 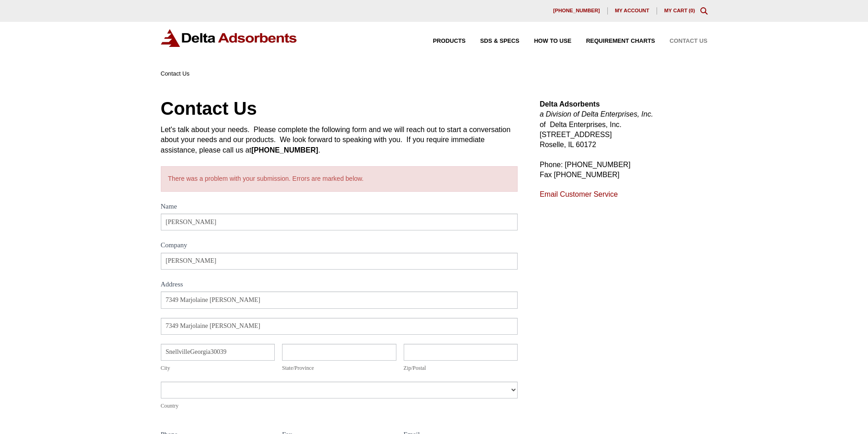 What do you see at coordinates (340, 140) in the screenshot?
I see `div: Let's talk about your needs. Please complete the following form and we will reach out to start a ...` at bounding box center [340, 140].